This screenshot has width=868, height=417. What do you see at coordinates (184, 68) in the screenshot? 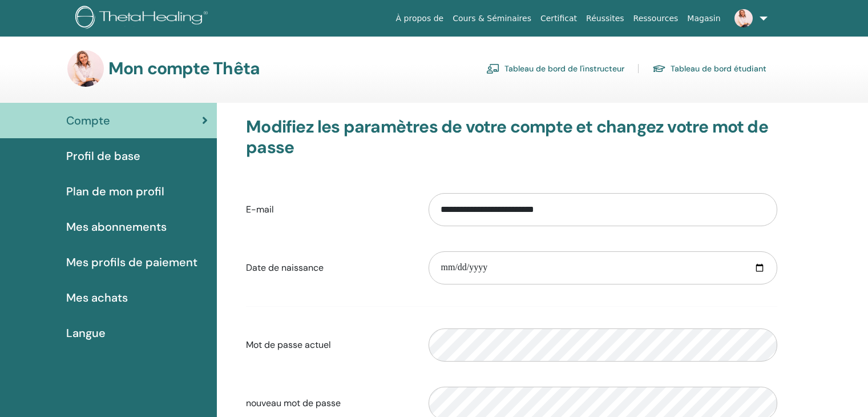
I see `h3: Mon compte Thêta` at bounding box center [184, 68].